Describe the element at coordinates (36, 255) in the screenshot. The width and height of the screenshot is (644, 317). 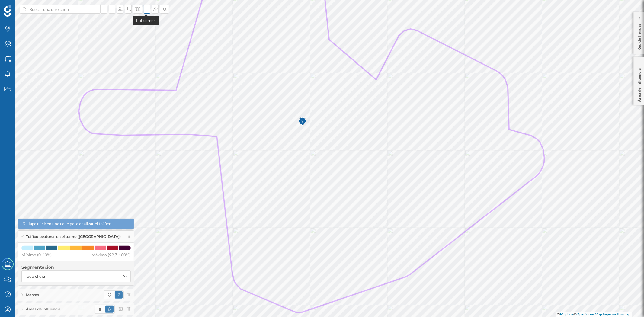
I see `span: Mínimo (0-40%)` at that location.